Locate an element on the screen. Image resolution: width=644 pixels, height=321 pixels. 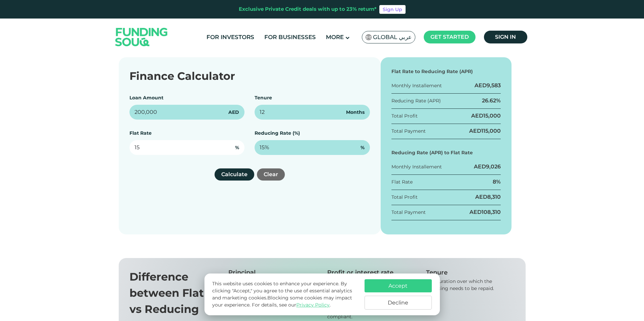
label: Flat Rate is located at coordinates (141, 133).